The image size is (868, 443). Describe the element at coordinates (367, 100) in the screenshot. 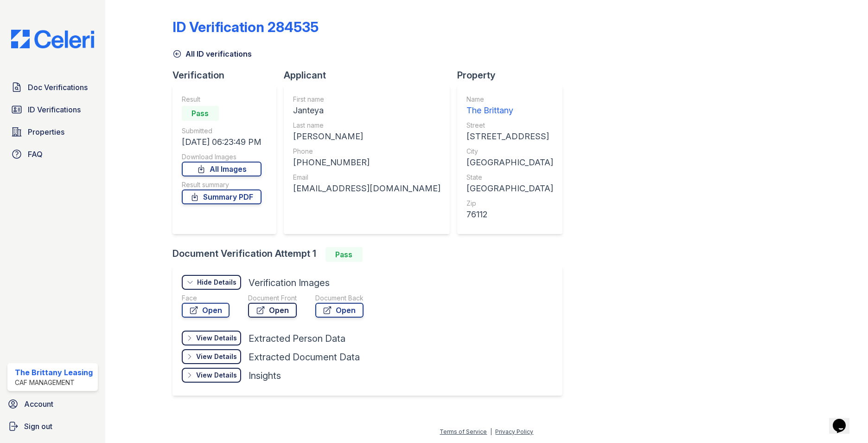

I see `div: First name` at that location.